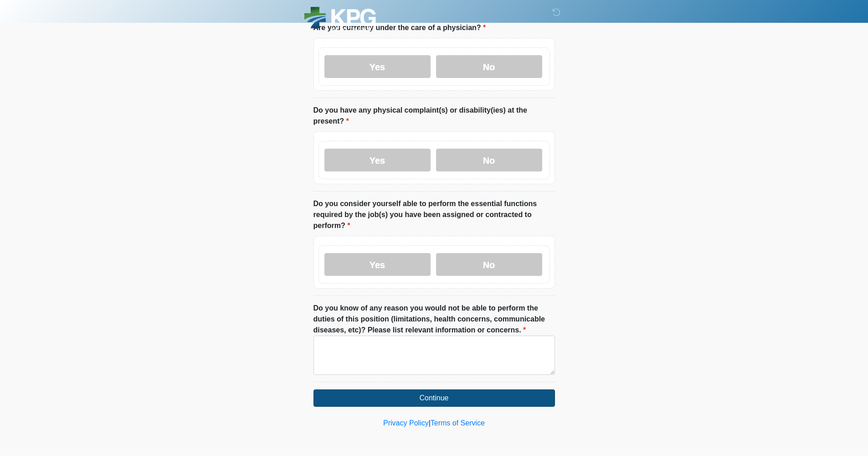 Image resolution: width=868 pixels, height=456 pixels. I want to click on button: Continue, so click(434, 398).